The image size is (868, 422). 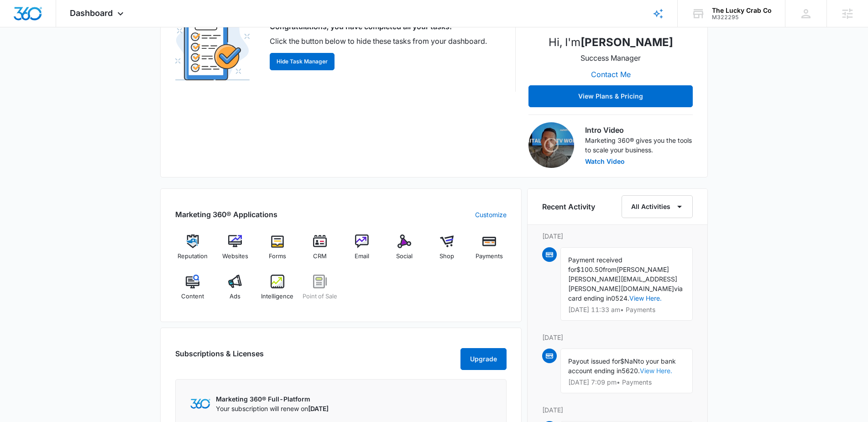 What do you see at coordinates (193, 291) in the screenshot?
I see `a: Content` at bounding box center [193, 291].